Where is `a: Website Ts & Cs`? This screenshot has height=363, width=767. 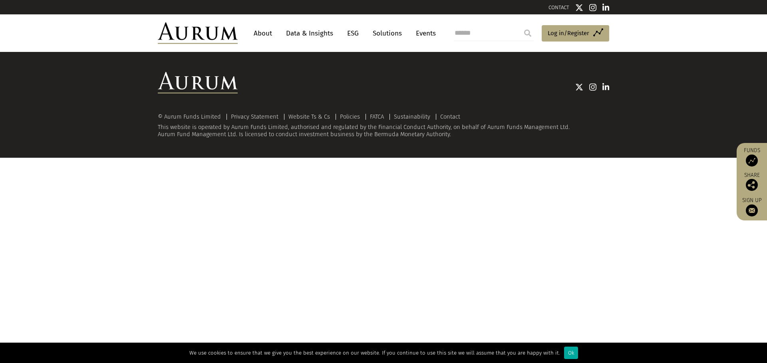 a: Website Ts & Cs is located at coordinates (309, 117).